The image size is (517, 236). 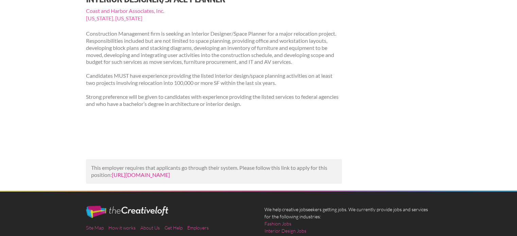 What do you see at coordinates (214, 48) in the screenshot?
I see `p: Construction Management firm is seeking an Interior Designer/Space Planner for a major relocation...` at bounding box center [214, 48].